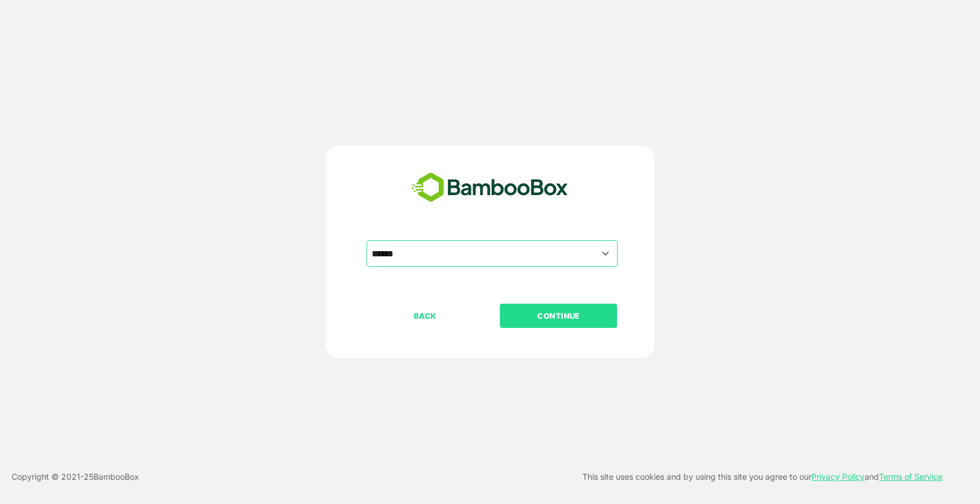 The height and width of the screenshot is (504, 980). I want to click on img: bamboobox, so click(489, 188).